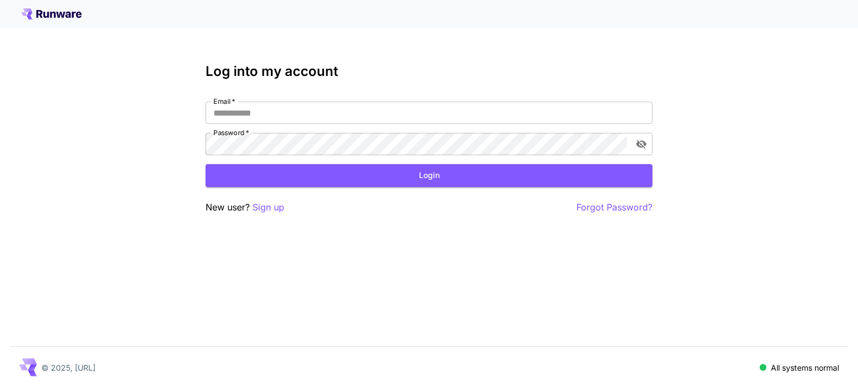 This screenshot has height=388, width=858. I want to click on button: Login, so click(429, 175).